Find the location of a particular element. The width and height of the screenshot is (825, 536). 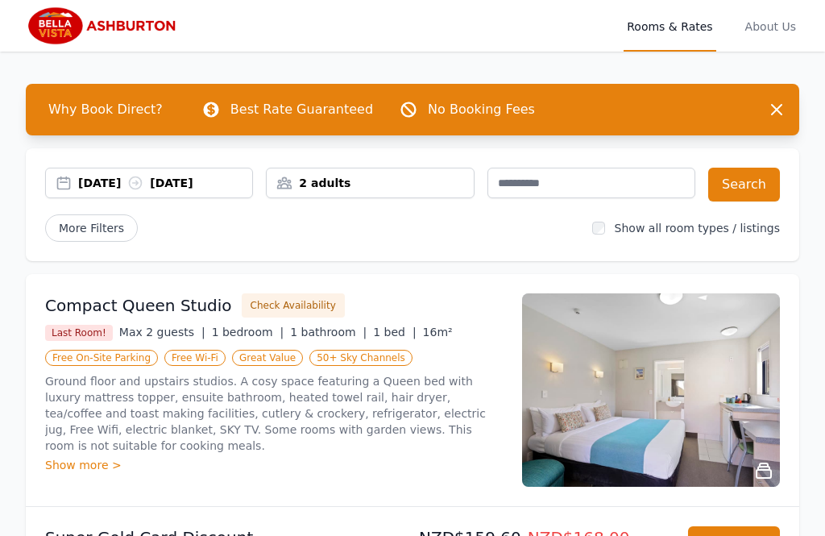

span: 16m² is located at coordinates (437, 332).